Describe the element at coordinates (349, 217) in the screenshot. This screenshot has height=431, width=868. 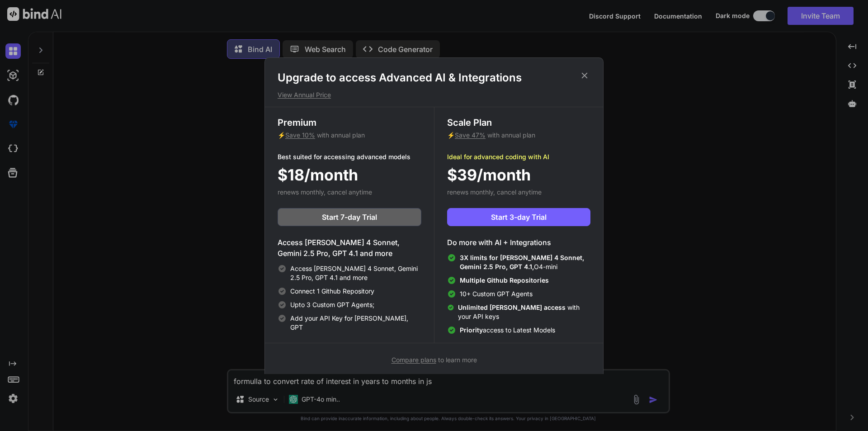
I see `button: Start 7-day Trial` at that location.